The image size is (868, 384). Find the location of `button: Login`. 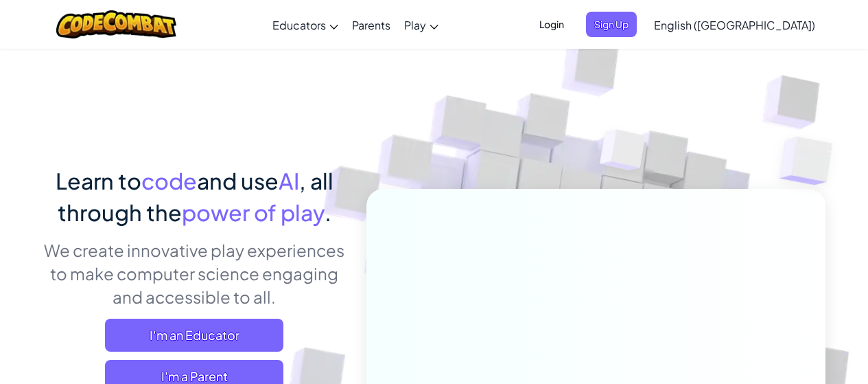

button: Login is located at coordinates (552, 24).